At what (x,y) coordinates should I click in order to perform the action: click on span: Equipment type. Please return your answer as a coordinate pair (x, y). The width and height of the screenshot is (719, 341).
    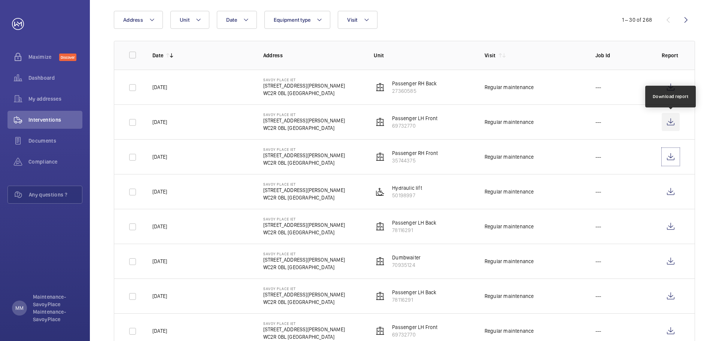
    Looking at the image, I should click on (292, 20).